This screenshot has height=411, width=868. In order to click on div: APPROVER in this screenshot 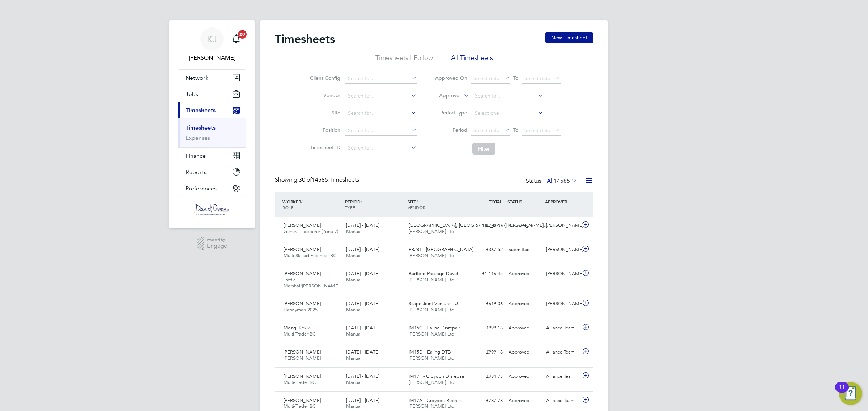, I will do `click(562, 202)`.